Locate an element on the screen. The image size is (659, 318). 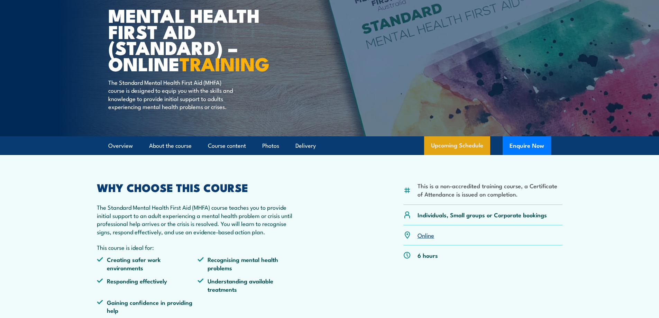
li: Responding effectively is located at coordinates (147, 285).